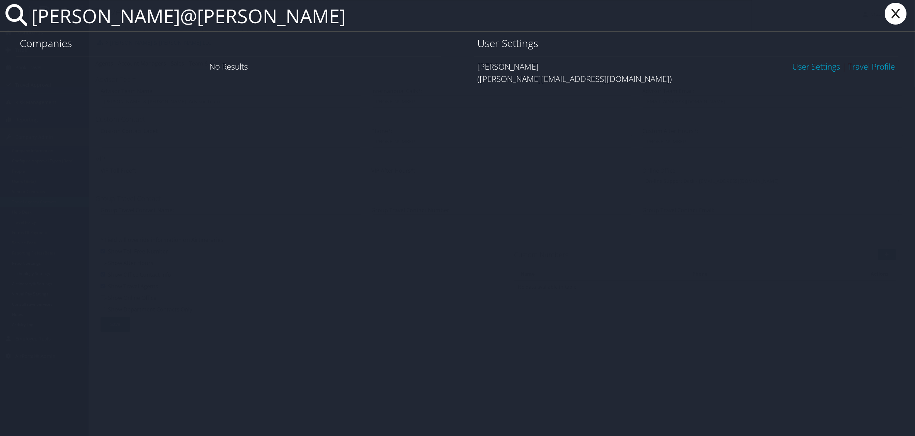 The height and width of the screenshot is (436, 915). Describe the element at coordinates (817, 66) in the screenshot. I see `a: User Settings` at that location.